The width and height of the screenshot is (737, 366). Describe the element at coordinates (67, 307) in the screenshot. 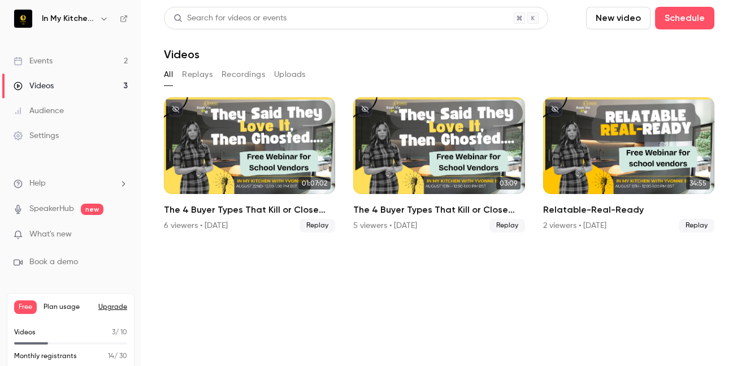

I see `span: Plan usage` at that location.